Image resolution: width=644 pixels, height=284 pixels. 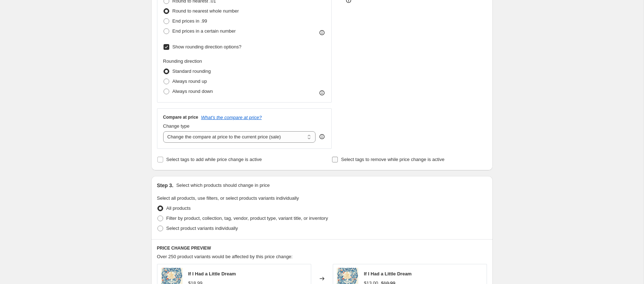 What do you see at coordinates (182, 61) in the screenshot?
I see `span: Rounding direction` at bounding box center [182, 61].